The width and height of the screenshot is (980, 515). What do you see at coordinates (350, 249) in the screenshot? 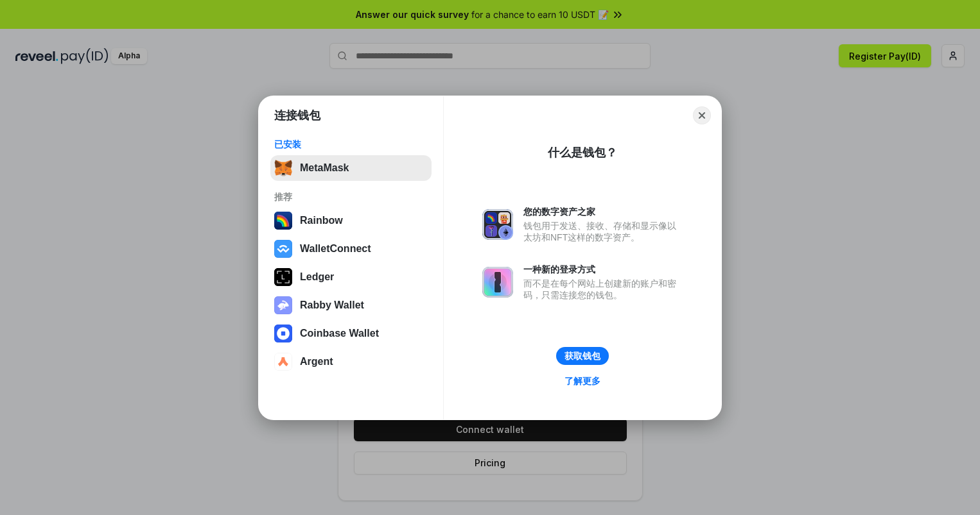
I see `button: WalletConnect` at bounding box center [350, 249].